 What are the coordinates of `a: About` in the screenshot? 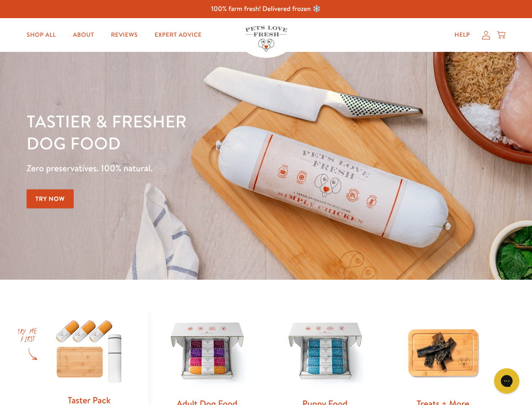 It's located at (83, 35).